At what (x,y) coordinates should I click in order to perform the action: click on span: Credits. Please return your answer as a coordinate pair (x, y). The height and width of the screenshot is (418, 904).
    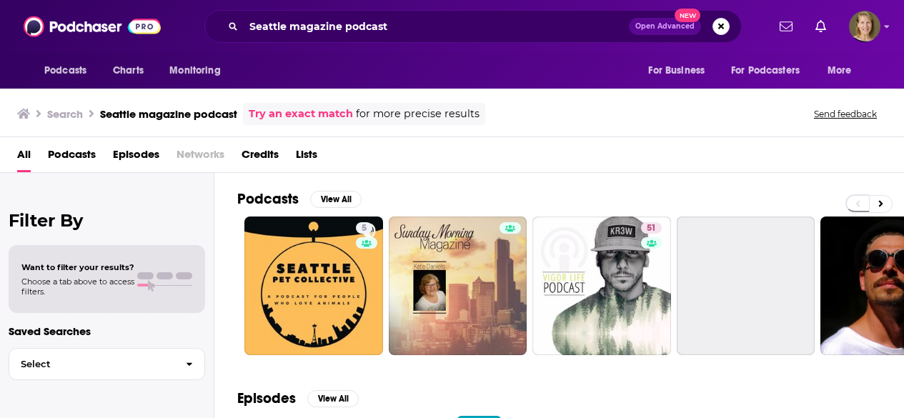
    Looking at the image, I should click on (260, 157).